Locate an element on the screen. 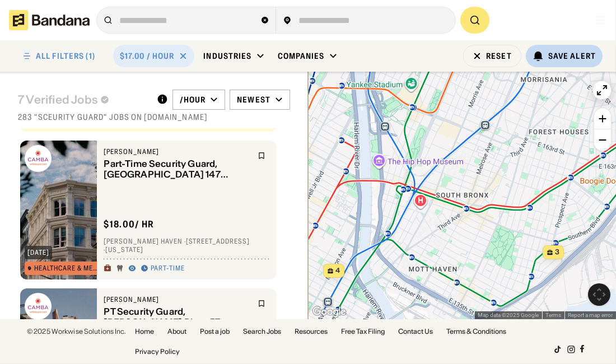  img: Google is located at coordinates (329, 312).